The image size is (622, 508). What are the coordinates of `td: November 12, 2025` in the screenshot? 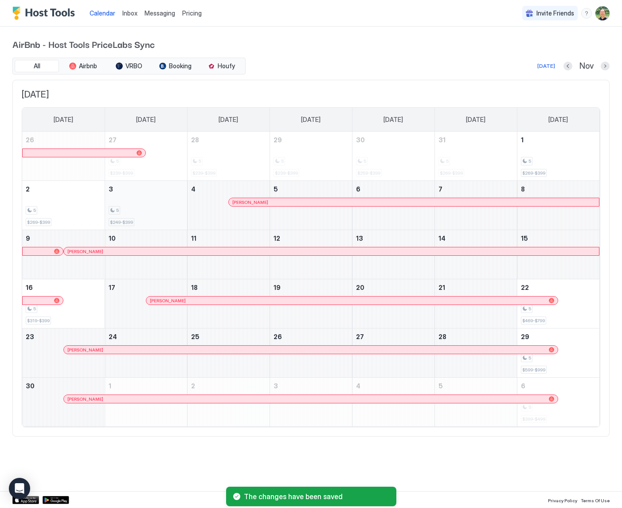 It's located at (311, 254).